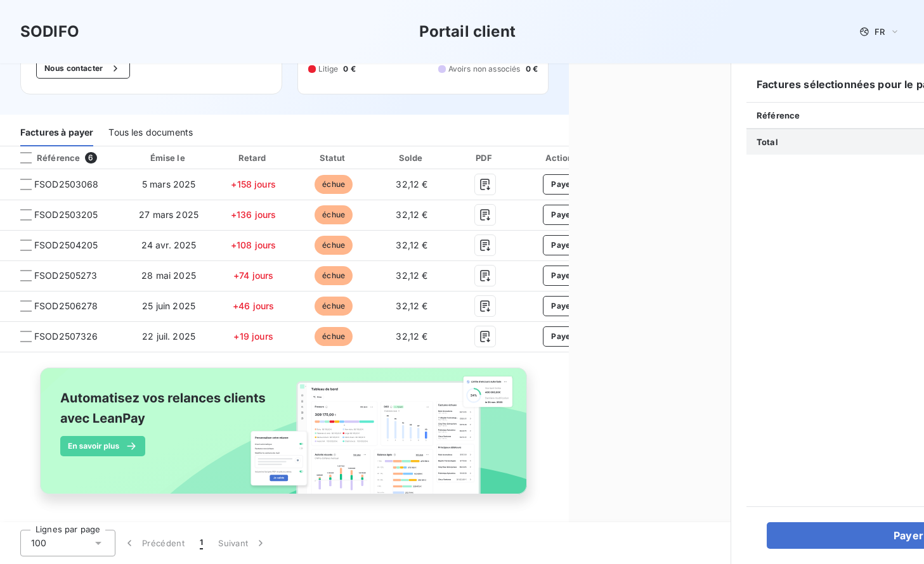 Image resolution: width=924 pixels, height=564 pixels. I want to click on span: +74 jours, so click(253, 275).